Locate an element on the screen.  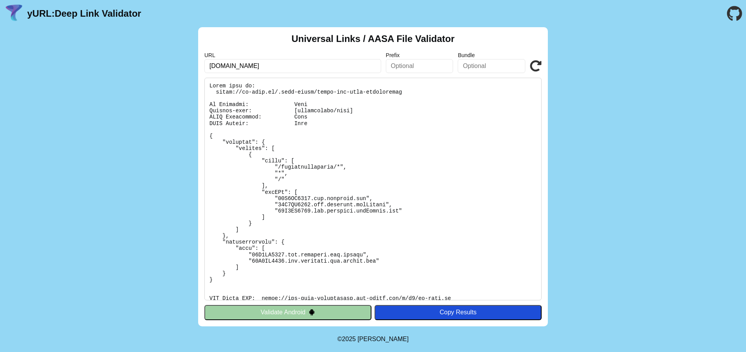
span: 2025 is located at coordinates (349, 339).